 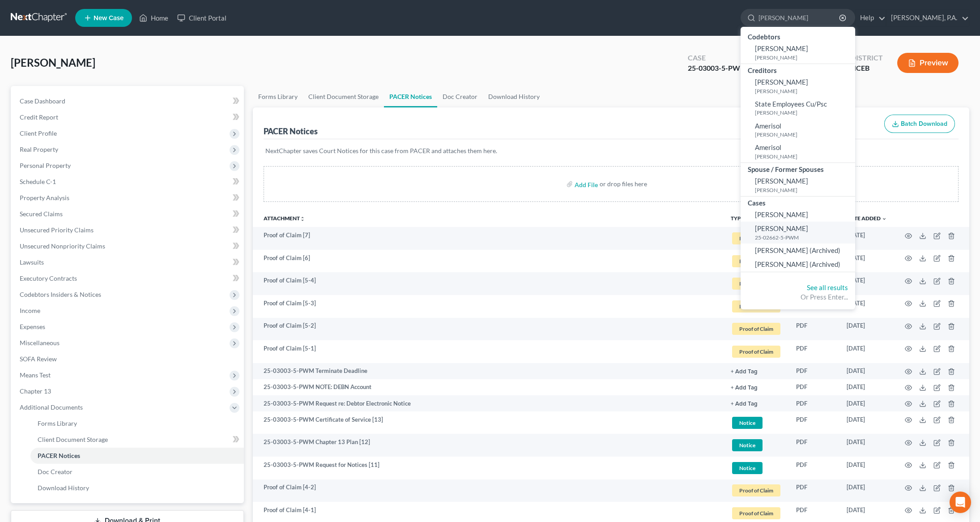 What do you see at coordinates (38, 133) in the screenshot?
I see `span: Client Profile` at bounding box center [38, 133].